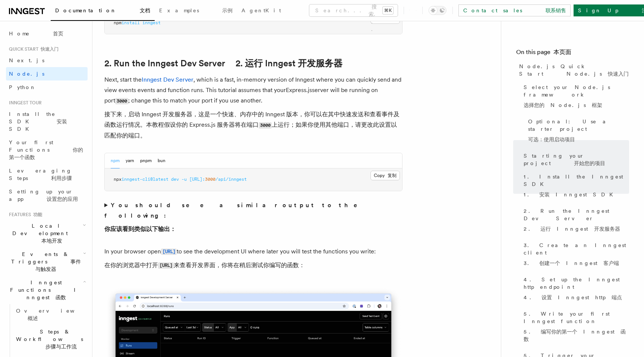 This screenshot has width=644, height=357. What do you see at coordinates (175, 179) in the screenshot?
I see `span: dev` at bounding box center [175, 179].